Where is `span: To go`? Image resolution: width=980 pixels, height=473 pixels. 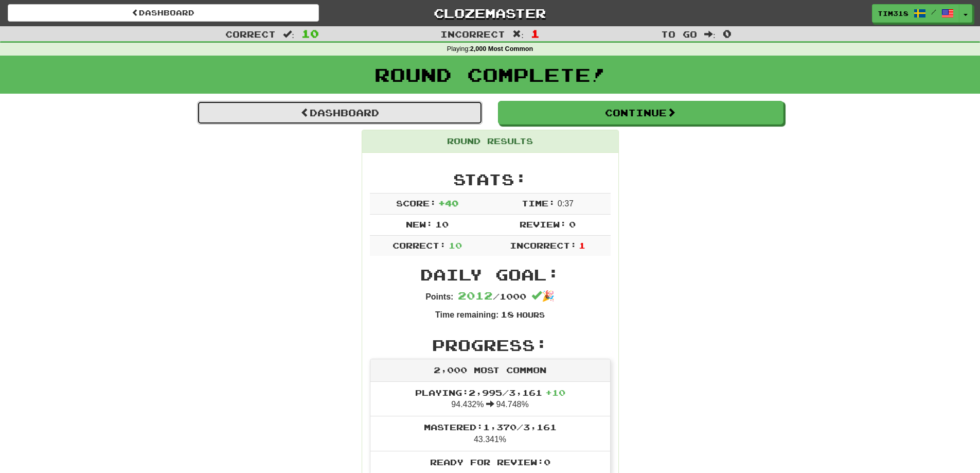
span: To go is located at coordinates (679, 34).